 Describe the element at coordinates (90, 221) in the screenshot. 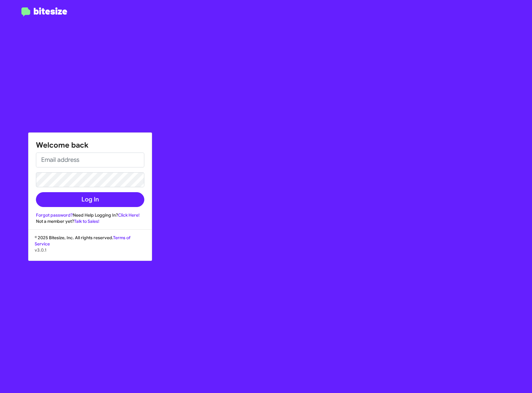

I see `div: Not a member yet?` at that location.